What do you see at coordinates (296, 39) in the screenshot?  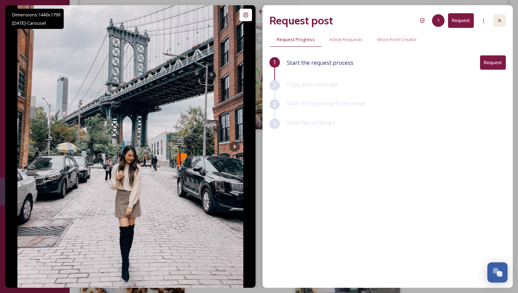 I see `span: Request Progress` at bounding box center [296, 39].